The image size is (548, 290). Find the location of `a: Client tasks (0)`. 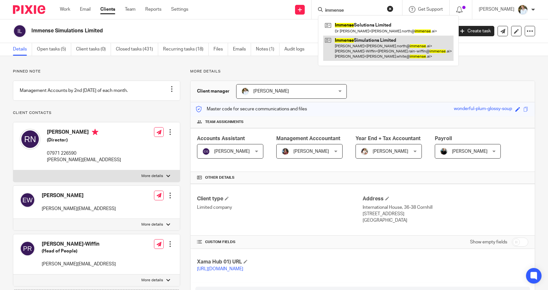

a: Client tasks (0) is located at coordinates (94, 49).